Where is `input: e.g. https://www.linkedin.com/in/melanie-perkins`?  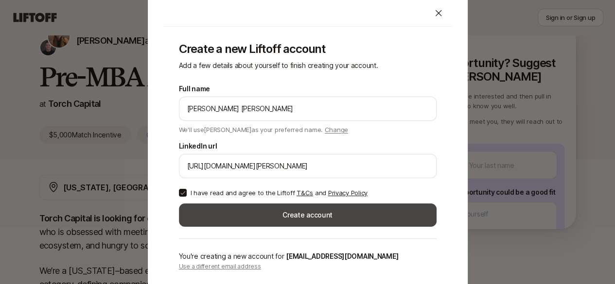 input: e.g. https://www.linkedin.com/in/melanie-perkins is located at coordinates (308, 166).